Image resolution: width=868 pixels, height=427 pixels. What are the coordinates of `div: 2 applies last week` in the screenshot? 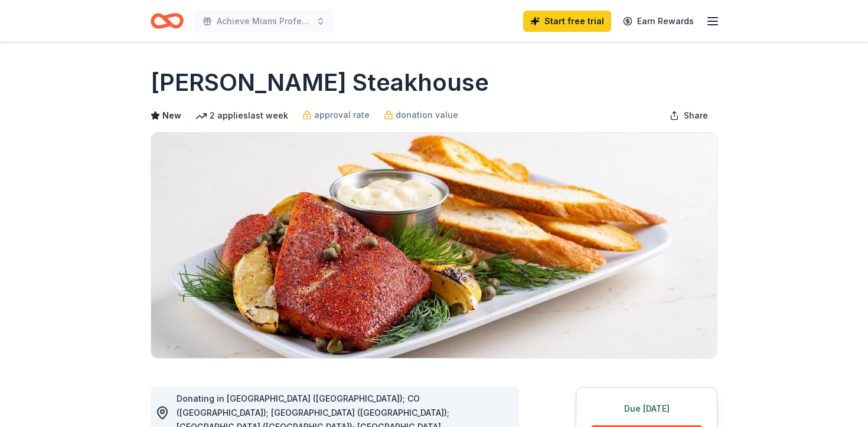 It's located at (242, 116).